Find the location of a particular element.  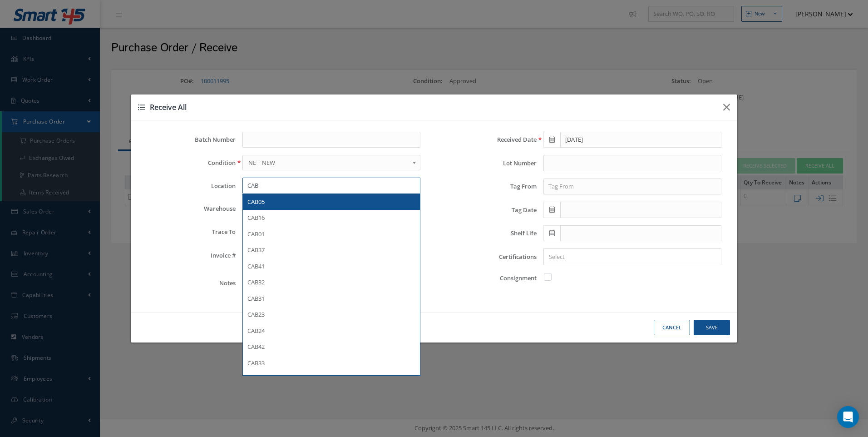

label: Location is located at coordinates (187, 186).